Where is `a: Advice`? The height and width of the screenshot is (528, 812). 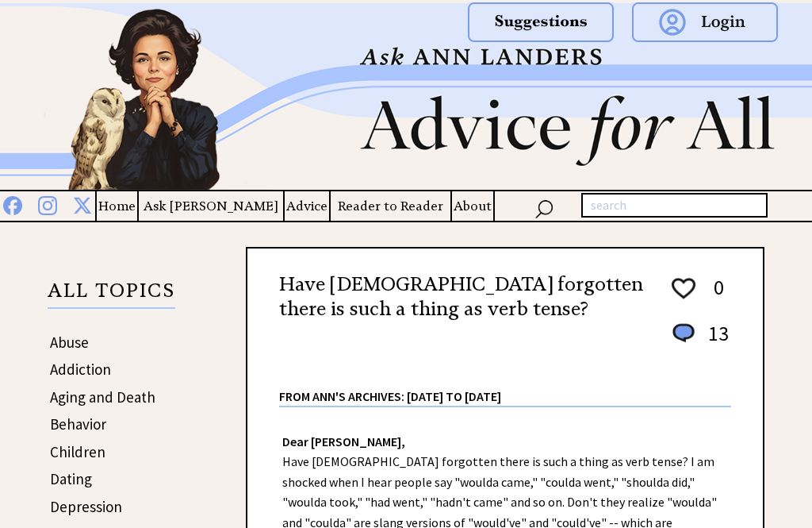 a: Advice is located at coordinates (307, 206).